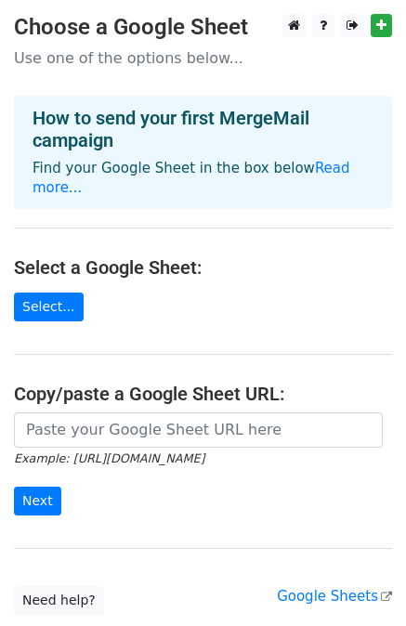  Describe the element at coordinates (58, 600) in the screenshot. I see `a: Need help?` at that location.